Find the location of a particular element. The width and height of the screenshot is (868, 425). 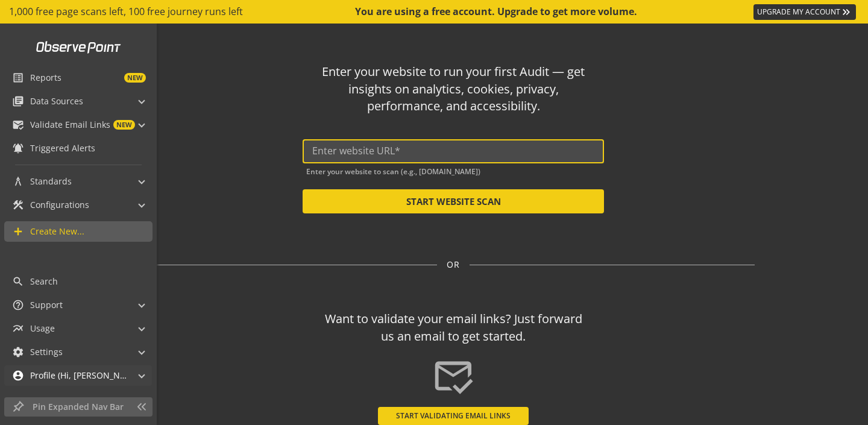

input: Enter website URL* is located at coordinates (453, 151).